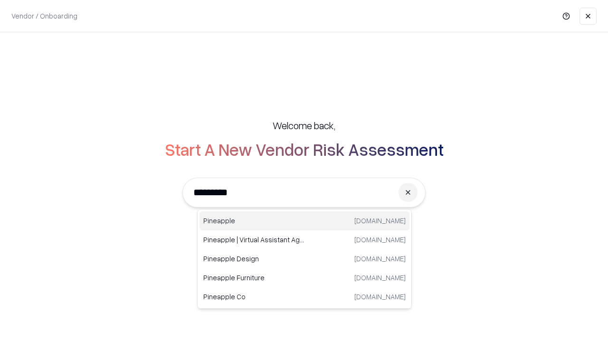  I want to click on p: Pineapple Design, so click(254, 258).